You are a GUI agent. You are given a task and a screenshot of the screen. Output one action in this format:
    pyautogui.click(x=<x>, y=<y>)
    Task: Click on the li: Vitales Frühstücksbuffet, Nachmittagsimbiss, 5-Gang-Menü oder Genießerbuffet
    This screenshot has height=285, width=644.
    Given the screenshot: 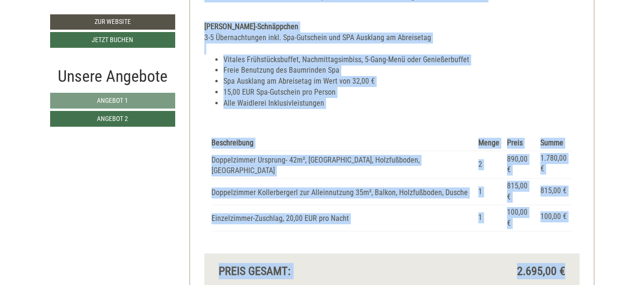 What is the action you would take?
    pyautogui.click(x=402, y=60)
    